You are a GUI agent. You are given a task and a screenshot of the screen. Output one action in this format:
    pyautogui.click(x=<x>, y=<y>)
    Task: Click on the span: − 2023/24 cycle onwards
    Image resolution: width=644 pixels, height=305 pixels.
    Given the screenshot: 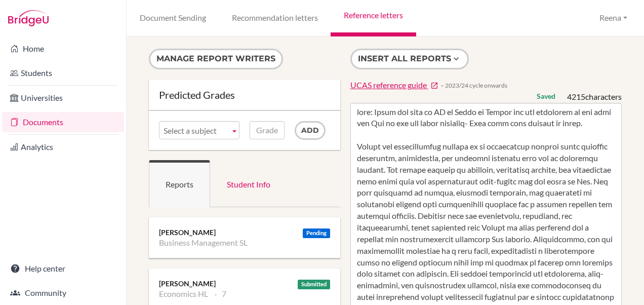 What is the action you would take?
    pyautogui.click(x=474, y=86)
    